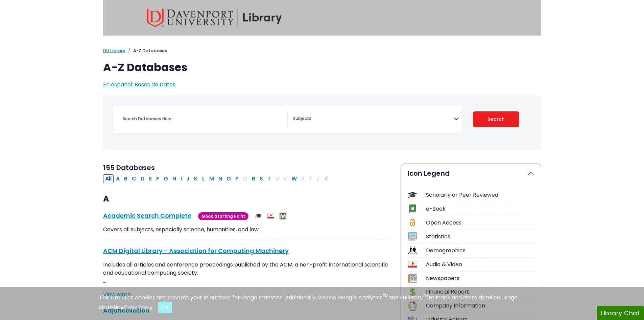  Describe the element at coordinates (237, 179) in the screenshot. I see `button: Filter Results P` at that location.